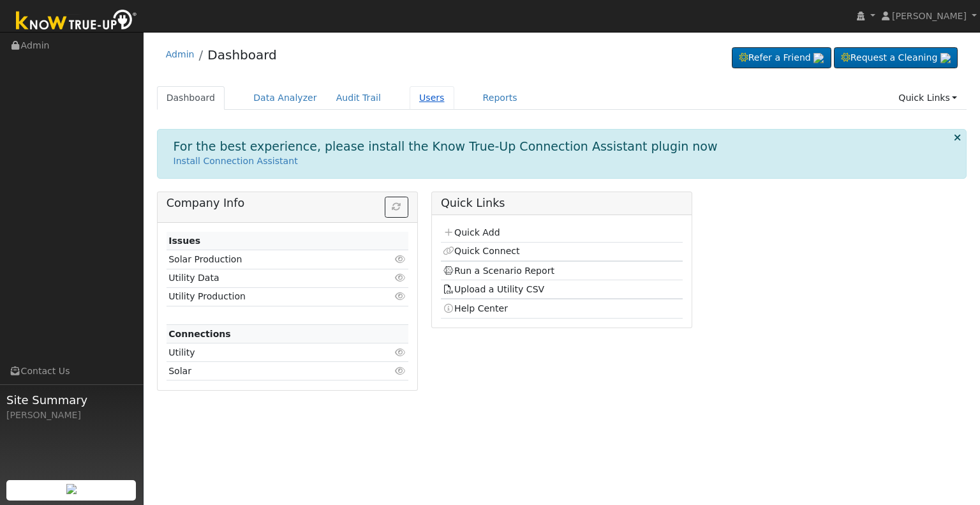 This screenshot has height=505, width=980. What do you see at coordinates (475, 309) in the screenshot?
I see `a: Help Center` at bounding box center [475, 309].